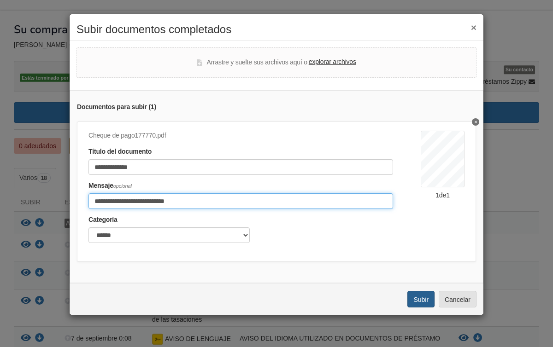 The height and width of the screenshot is (347, 553). Describe the element at coordinates (154, 29) in the screenshot. I see `font: Subir documentos completados` at that location.